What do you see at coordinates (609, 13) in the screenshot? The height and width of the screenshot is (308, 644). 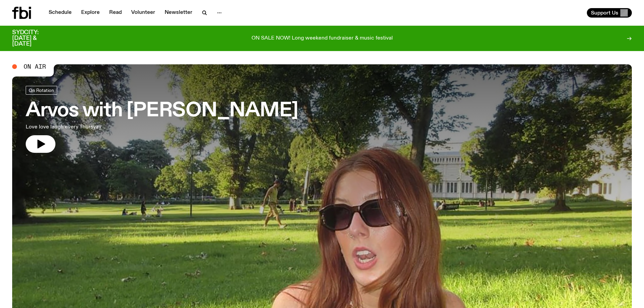 I see `button: Support Us` at bounding box center [609, 13].